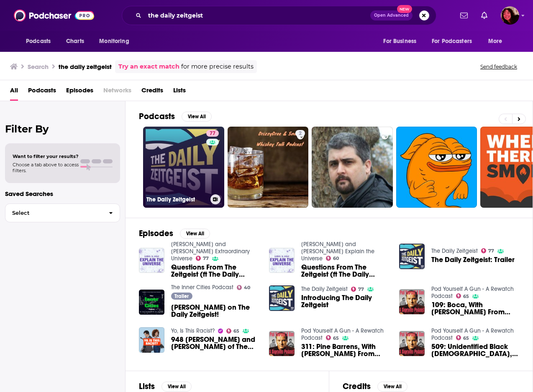 This screenshot has width=533, height=392. I want to click on span: For Podcasters, so click(452, 41).